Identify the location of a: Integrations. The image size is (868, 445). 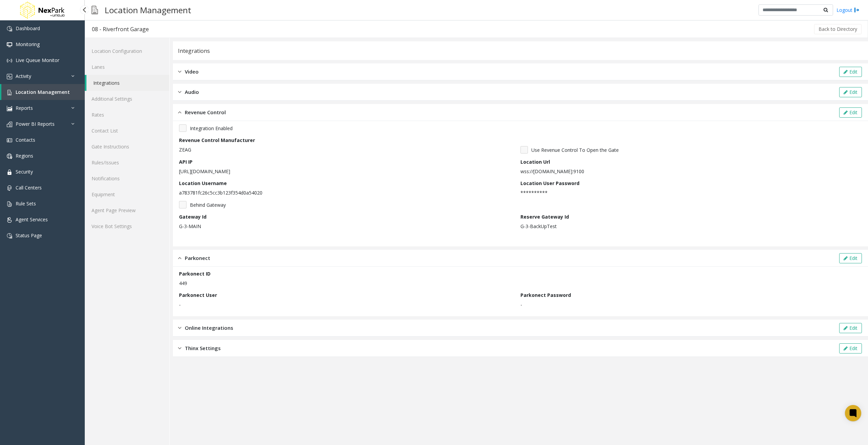
(128, 83).